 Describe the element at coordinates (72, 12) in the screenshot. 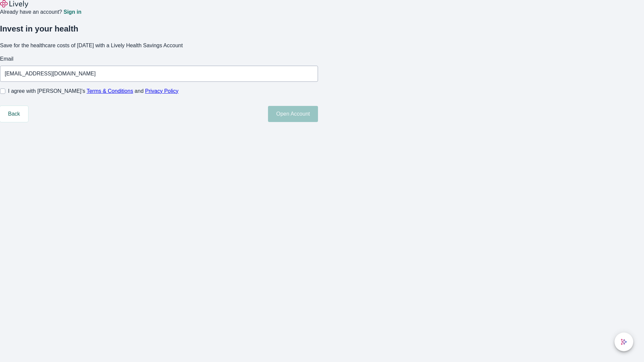

I see `a: Sign in` at that location.